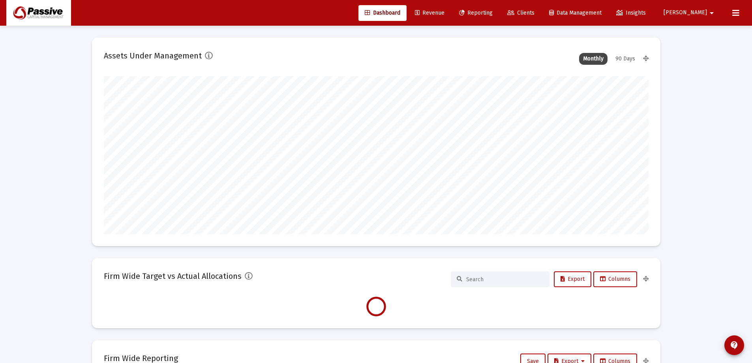 This screenshot has height=363, width=752. Describe the element at coordinates (575, 13) in the screenshot. I see `span: Data Management` at that location.